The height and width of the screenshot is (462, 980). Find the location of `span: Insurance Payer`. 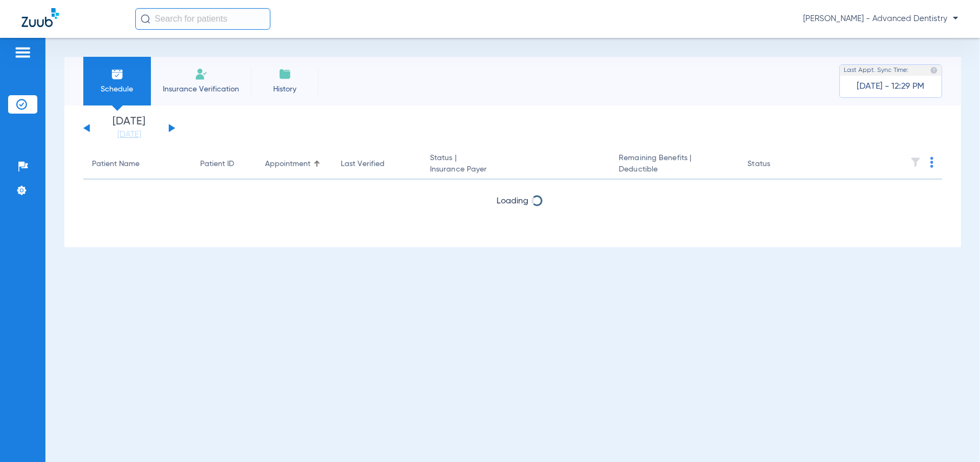

span: Insurance Payer is located at coordinates (516, 169).